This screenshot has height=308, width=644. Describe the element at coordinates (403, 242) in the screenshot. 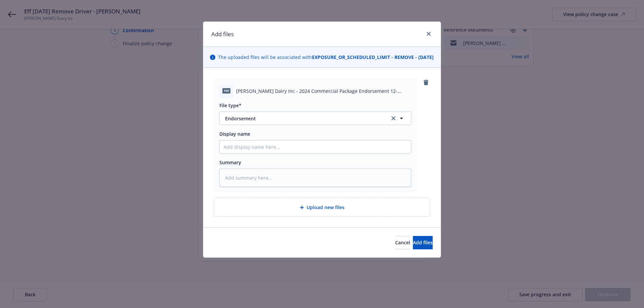

I see `span: Cancel` at that location.